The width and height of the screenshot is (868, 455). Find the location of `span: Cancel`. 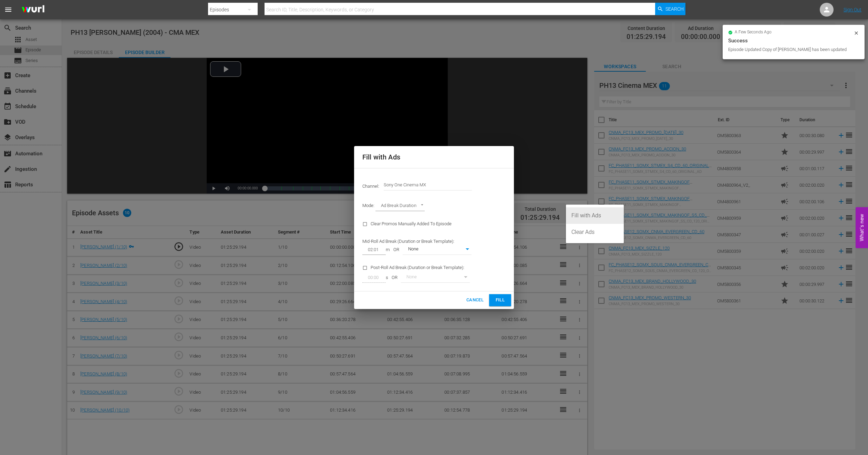

span: Cancel is located at coordinates (475, 300).